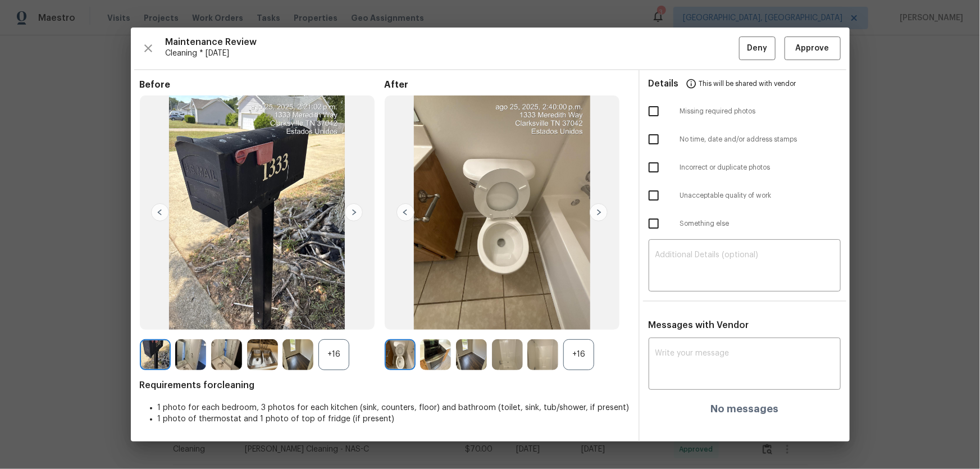  Describe the element at coordinates (699, 325) in the screenshot. I see `span: Messages with Vendor` at that location.